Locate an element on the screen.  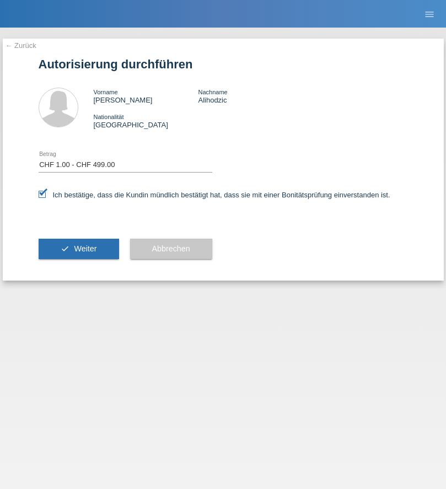
button: check Weiter is located at coordinates (79, 249).